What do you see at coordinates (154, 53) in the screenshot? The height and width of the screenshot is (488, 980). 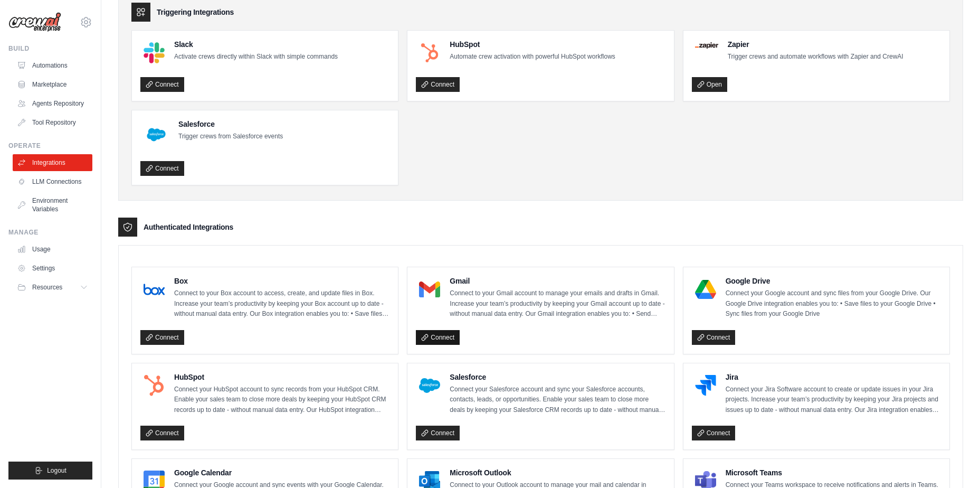 I see `img: Slack Logo` at bounding box center [154, 53].